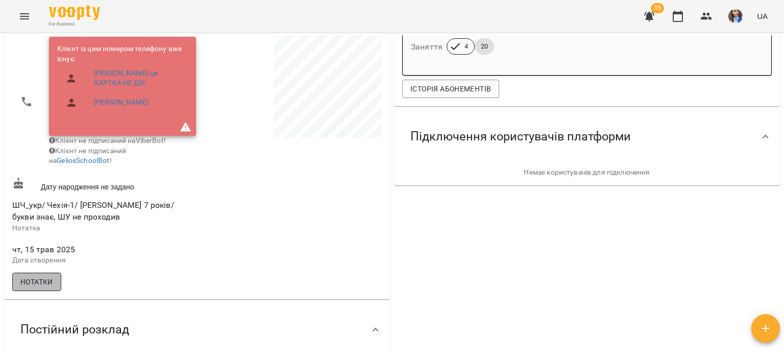  What do you see at coordinates (466, 46) in the screenshot?
I see `span: 4` at bounding box center [466, 46].